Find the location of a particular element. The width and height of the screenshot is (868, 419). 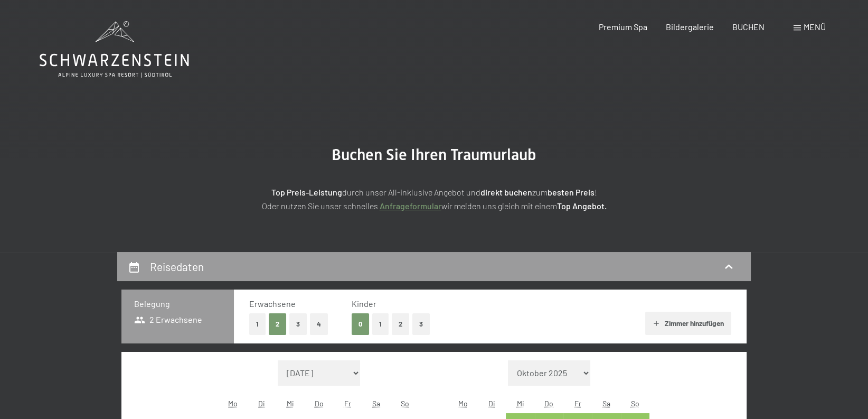

a: Premium Spa is located at coordinates (622, 27).